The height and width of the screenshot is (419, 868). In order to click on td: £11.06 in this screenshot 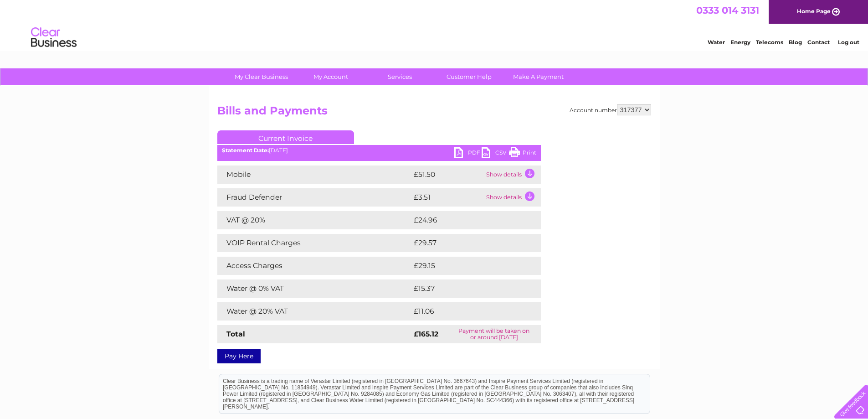, I will do `click(466, 311)`.